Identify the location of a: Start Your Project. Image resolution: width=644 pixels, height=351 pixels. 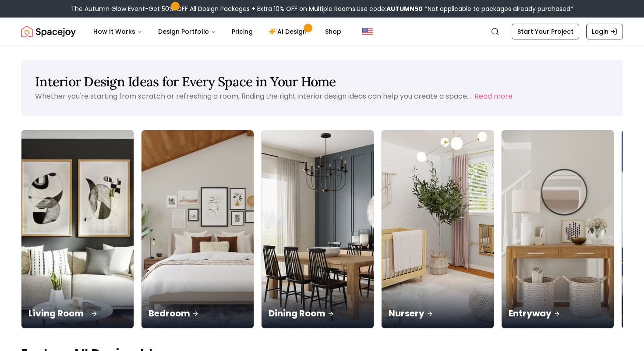
(546, 32).